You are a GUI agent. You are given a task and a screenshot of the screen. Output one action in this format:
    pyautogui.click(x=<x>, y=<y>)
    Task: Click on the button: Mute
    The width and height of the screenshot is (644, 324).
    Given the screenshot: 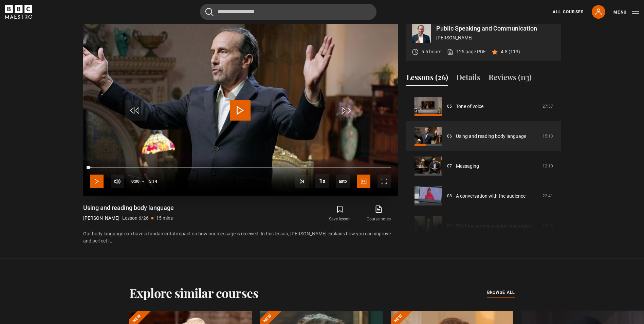 What is the action you would take?
    pyautogui.click(x=117, y=181)
    